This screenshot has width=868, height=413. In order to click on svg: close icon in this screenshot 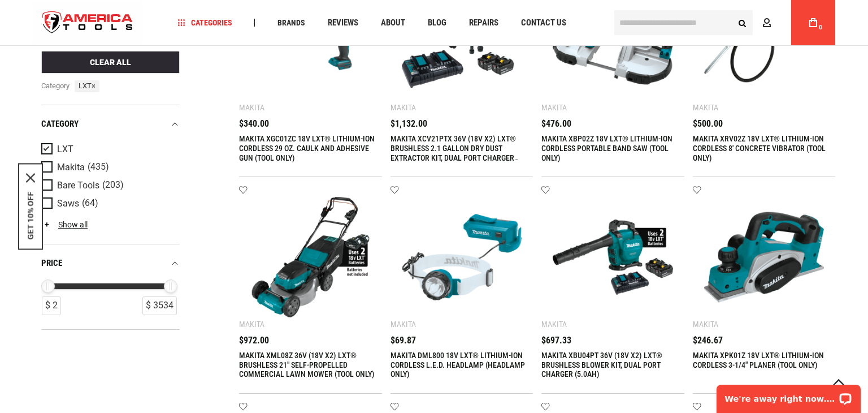, I will do `click(30, 178)`.